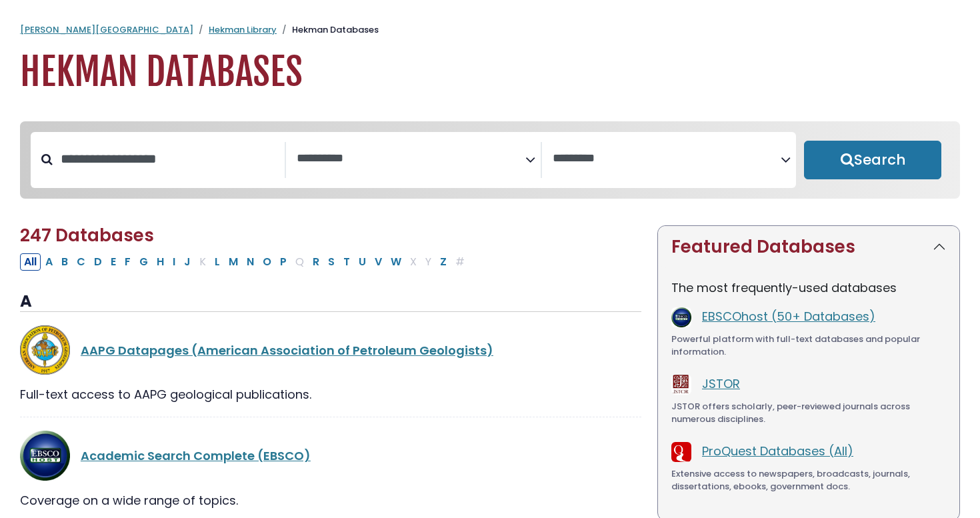 This screenshot has height=518, width=980. What do you see at coordinates (250, 262) in the screenshot?
I see `button: Filter Results N` at bounding box center [250, 262].